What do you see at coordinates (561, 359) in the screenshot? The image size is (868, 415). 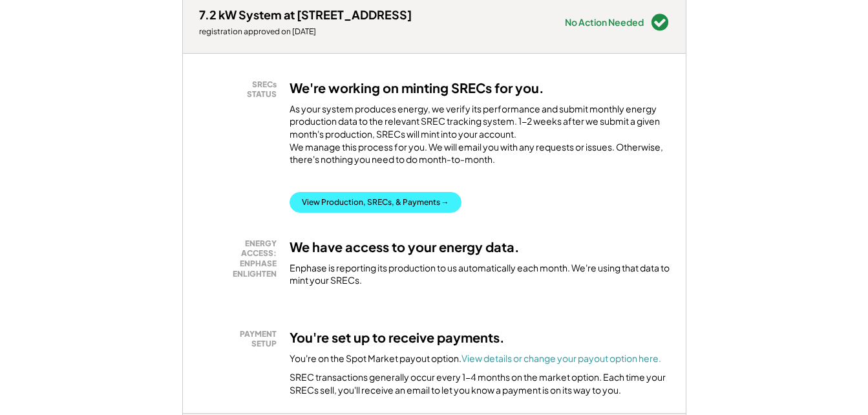 I see `font: View details or change your payout option here.` at bounding box center [561, 359].